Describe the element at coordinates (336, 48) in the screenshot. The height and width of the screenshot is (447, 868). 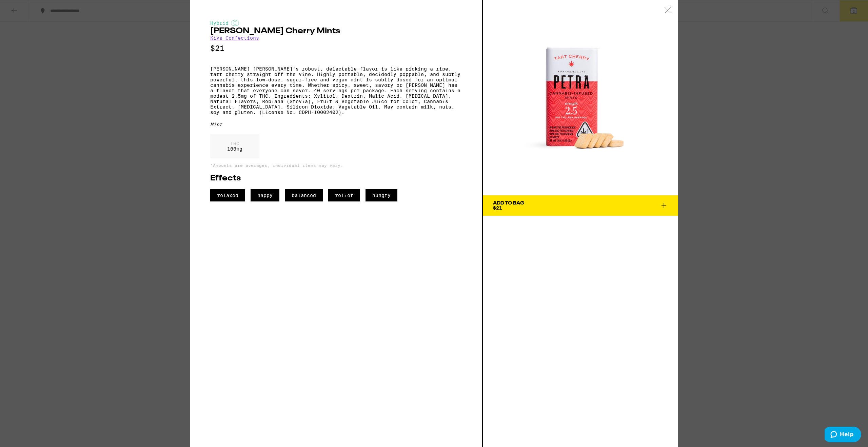
I see `p: $21` at that location.